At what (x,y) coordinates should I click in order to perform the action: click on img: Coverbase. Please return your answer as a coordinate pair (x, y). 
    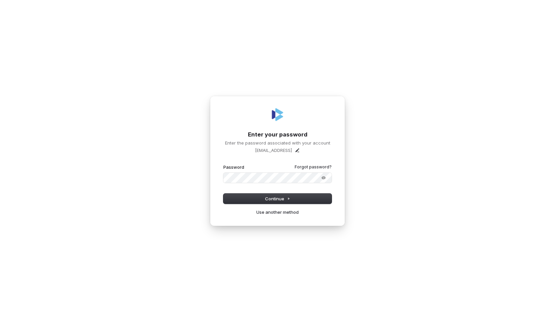
    Looking at the image, I should click on (278, 115).